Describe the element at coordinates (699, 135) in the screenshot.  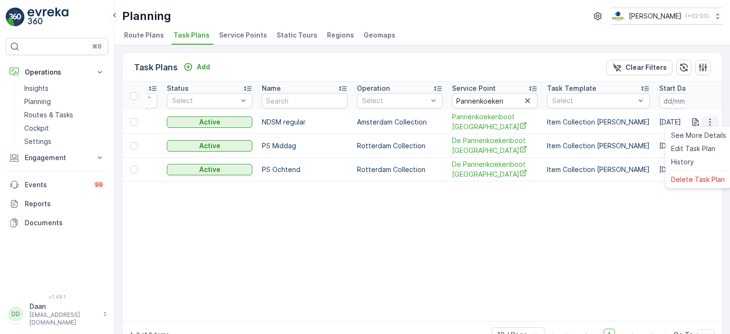
I see `span: See More Details` at that location.